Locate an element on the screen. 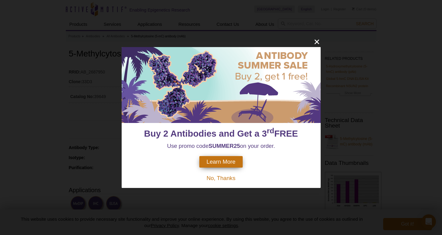 The width and height of the screenshot is (442, 235). strong: SUMMER25 is located at coordinates (224, 146).